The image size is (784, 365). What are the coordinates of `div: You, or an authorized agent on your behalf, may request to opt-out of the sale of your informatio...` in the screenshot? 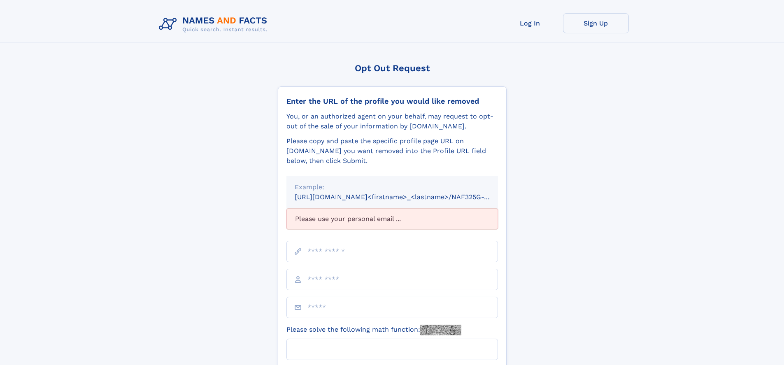 It's located at (392, 121).